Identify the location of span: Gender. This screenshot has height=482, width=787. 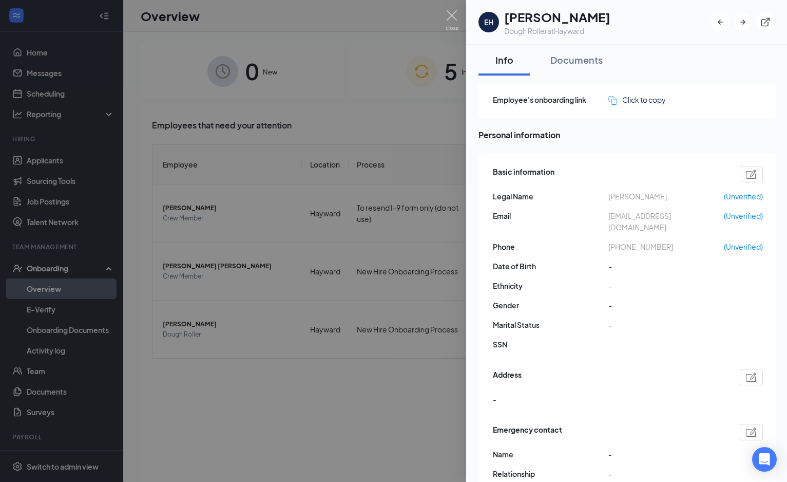
(550, 305).